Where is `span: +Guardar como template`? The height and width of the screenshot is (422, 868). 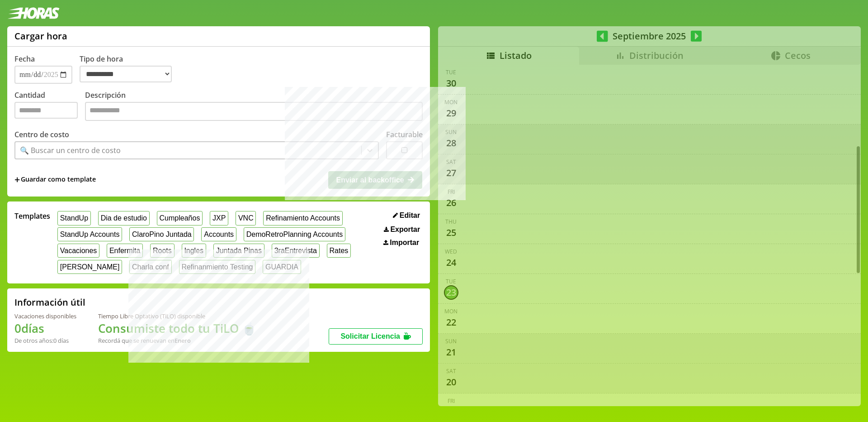
span: +Guardar como template is located at coordinates (55, 180).